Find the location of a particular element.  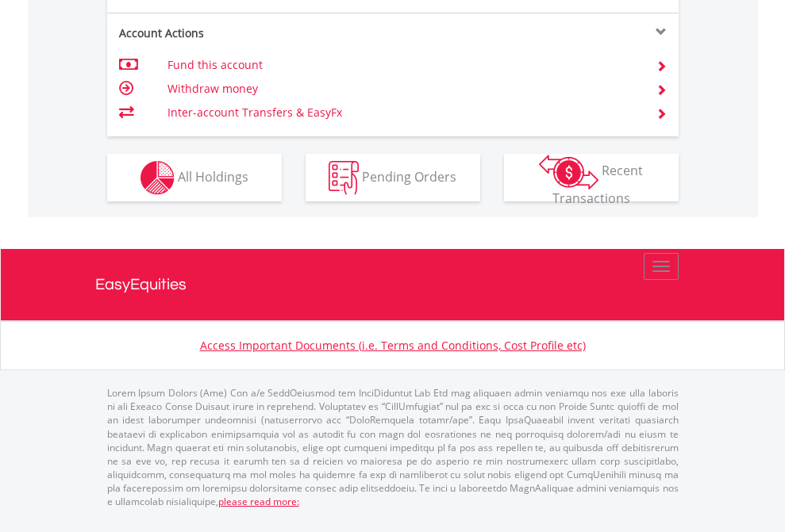

td: Fund this account is located at coordinates (402, 65).